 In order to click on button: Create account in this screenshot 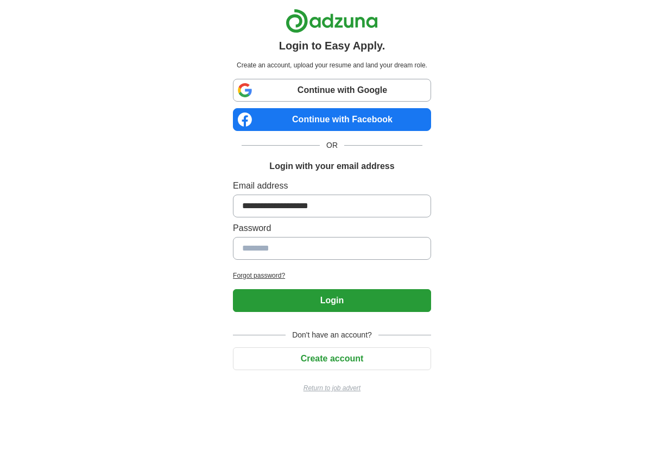, I will do `click(332, 359)`.